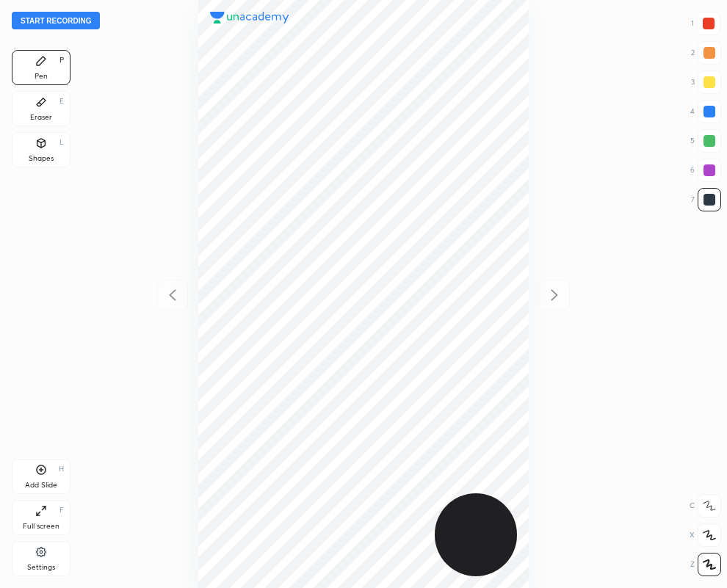  I want to click on div: Z, so click(706, 564).